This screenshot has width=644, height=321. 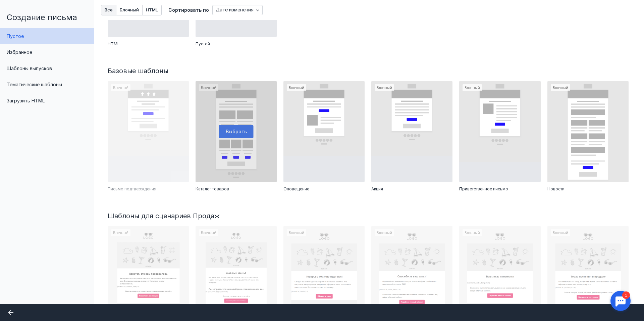 I want to click on div: Новости, so click(x=588, y=189).